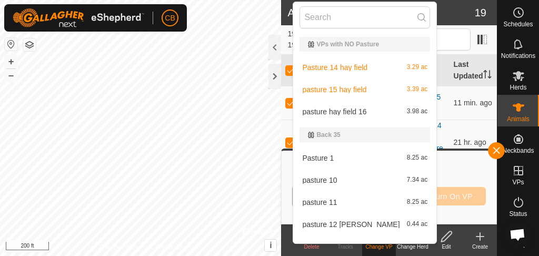 The image size is (539, 256). Describe the element at coordinates (518, 119) in the screenshot. I see `span: Animals` at that location.